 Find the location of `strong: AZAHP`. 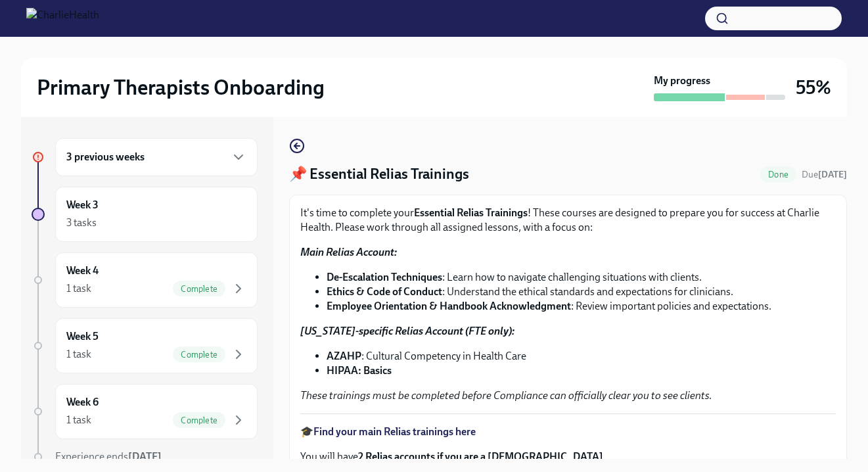

strong: AZAHP is located at coordinates (344, 356).